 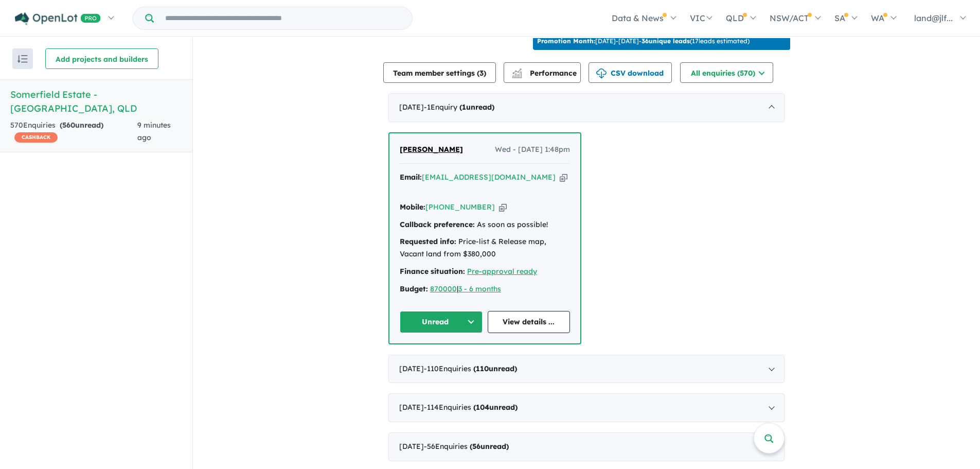 What do you see at coordinates (440, 72) in the screenshot?
I see `button: Team member settings (3)` at bounding box center [440, 72].